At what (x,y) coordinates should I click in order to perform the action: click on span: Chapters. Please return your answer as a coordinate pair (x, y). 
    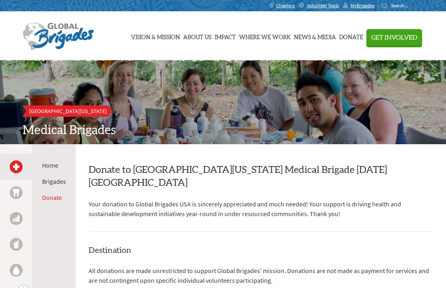
    Looking at the image, I should click on (286, 6).